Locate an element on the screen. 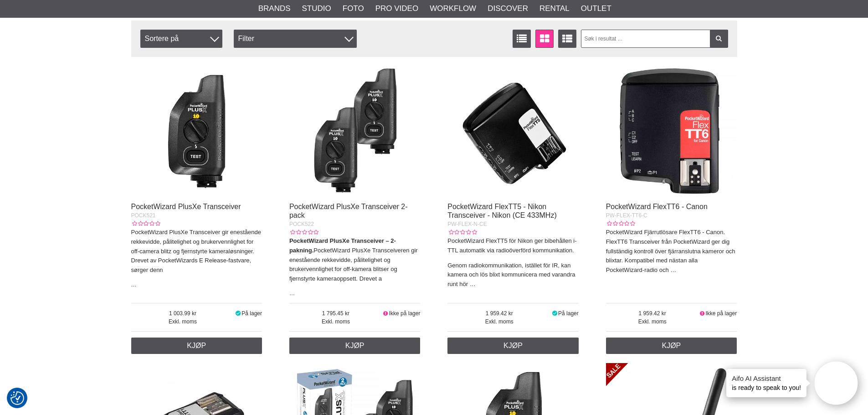  img: PocketWizard FlexTT5 - Nikon Transceiver - Nikon (CE 433MHz) is located at coordinates (513, 132).